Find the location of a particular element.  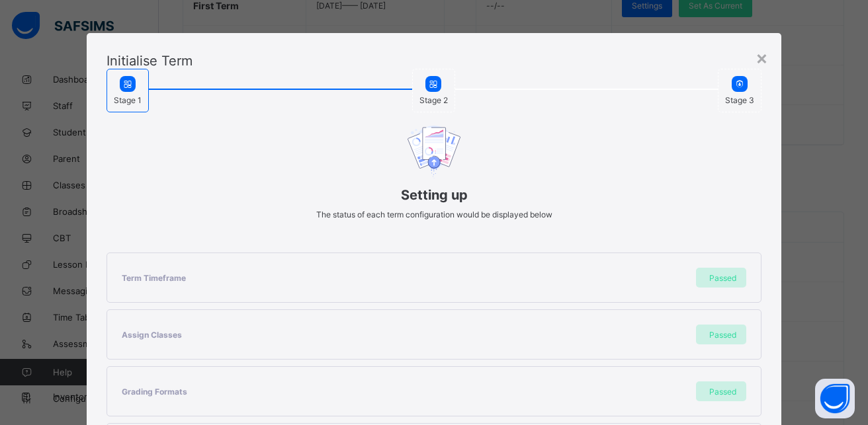

img: document upload image is located at coordinates (434, 152).